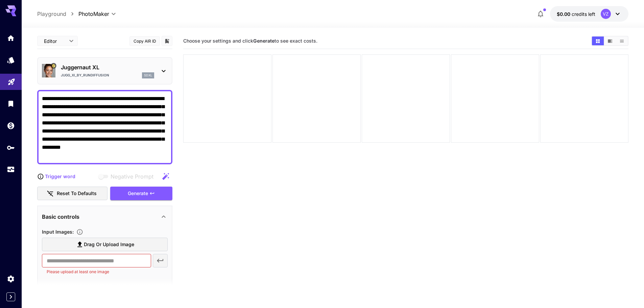 This screenshot has width=644, height=308. What do you see at coordinates (85, 75) in the screenshot?
I see `p: Jugg_XI_by_RunDiffusion` at bounding box center [85, 75].